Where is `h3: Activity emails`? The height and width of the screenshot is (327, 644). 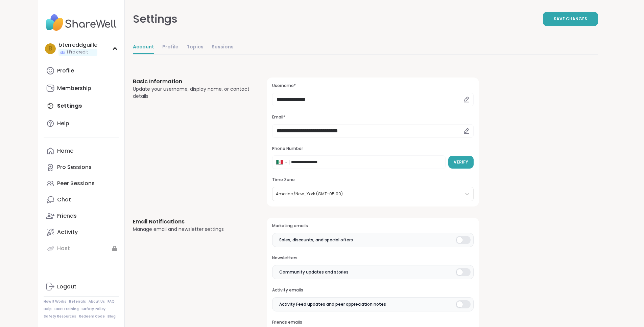 h3: Activity emails is located at coordinates (373, 290).